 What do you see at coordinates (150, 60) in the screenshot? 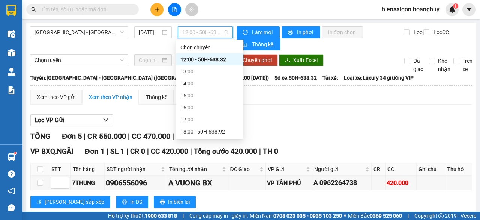
I see `input: Chọn ngày` at bounding box center [150, 60].